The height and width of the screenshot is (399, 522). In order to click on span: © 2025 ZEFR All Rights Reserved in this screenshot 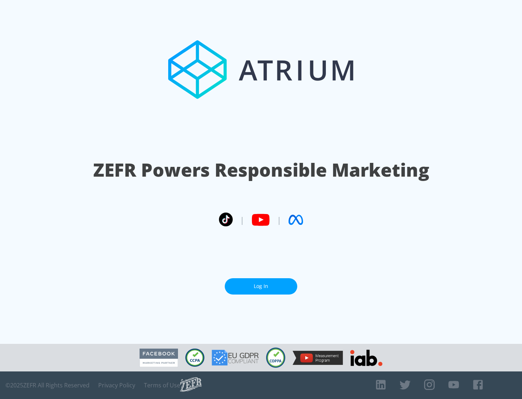, I will do `click(47, 385)`.